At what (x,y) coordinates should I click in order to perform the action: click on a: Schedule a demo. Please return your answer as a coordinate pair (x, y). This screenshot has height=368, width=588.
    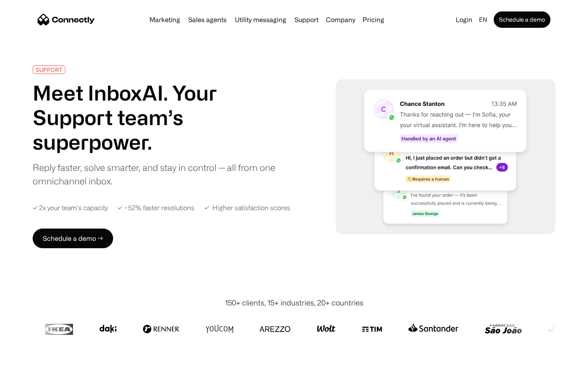
    Looking at the image, I should click on (522, 20).